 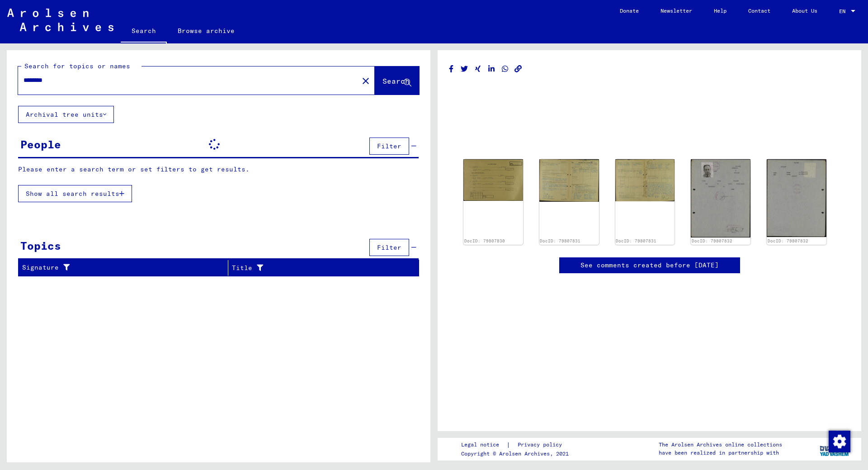 What do you see at coordinates (72, 193) in the screenshot?
I see `span: Show all search results` at bounding box center [72, 193].